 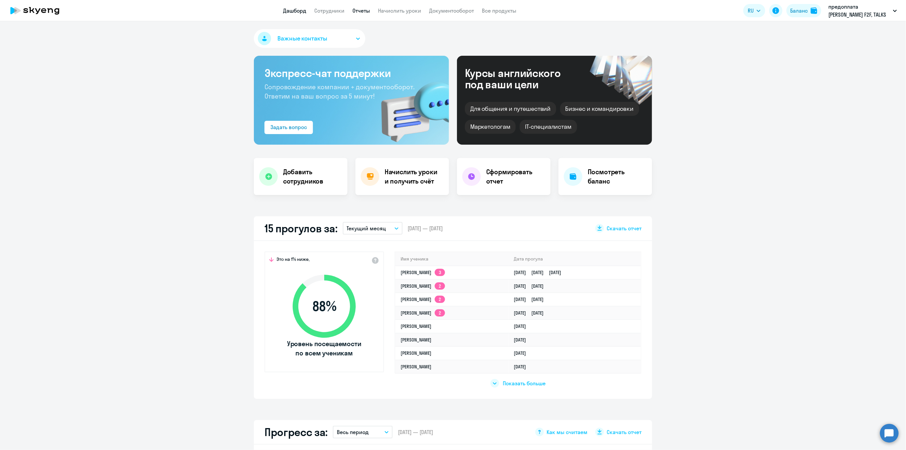 I want to click on span: Это на 1% ниже,, so click(x=293, y=260).